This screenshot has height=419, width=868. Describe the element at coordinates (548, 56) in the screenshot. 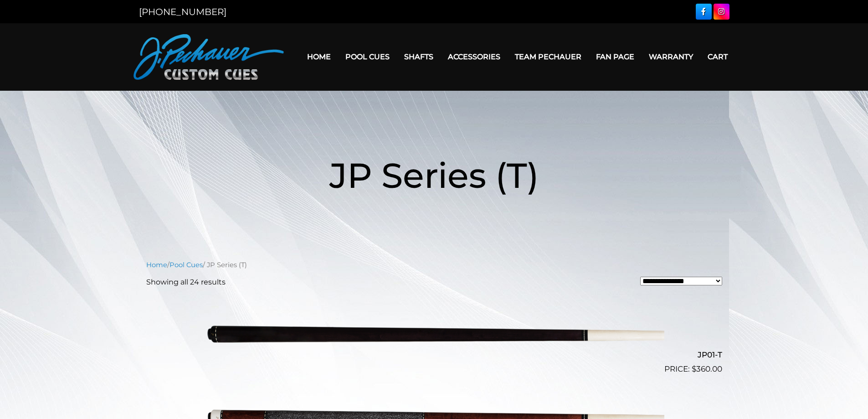

I see `a: Team Pechauer` at that location.